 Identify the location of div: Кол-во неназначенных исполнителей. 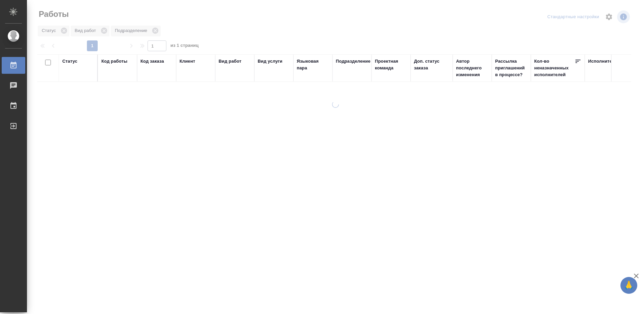
(554, 68).